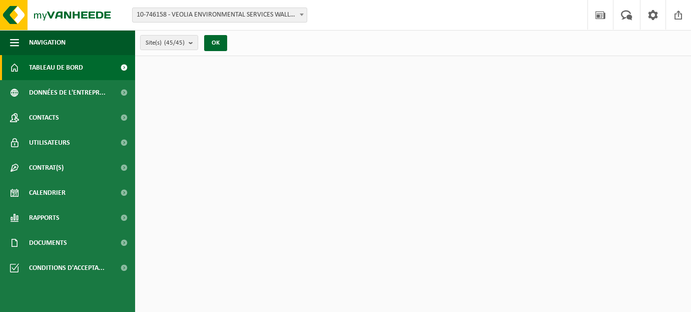 The width and height of the screenshot is (691, 312). Describe the element at coordinates (47, 193) in the screenshot. I see `span: Calendrier` at that location.